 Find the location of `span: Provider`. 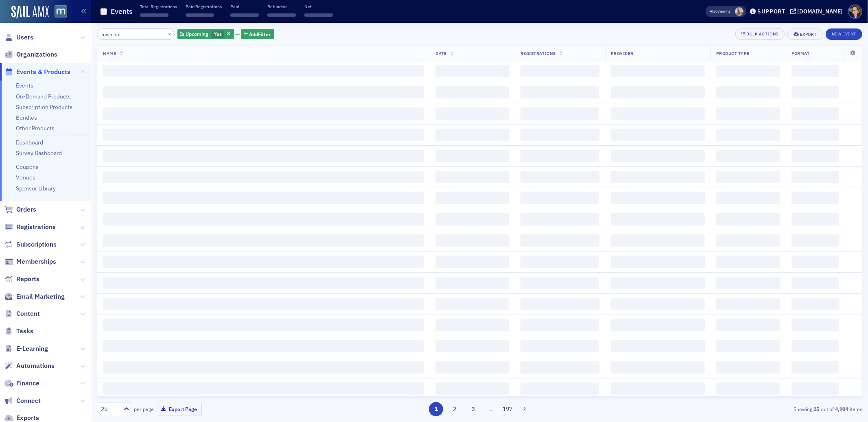

span: Provider is located at coordinates (622, 54).